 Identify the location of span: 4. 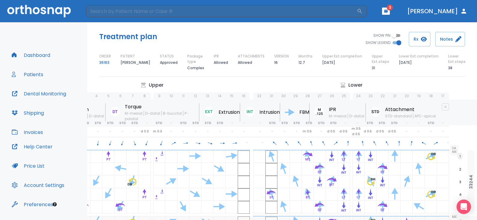
(460, 194).